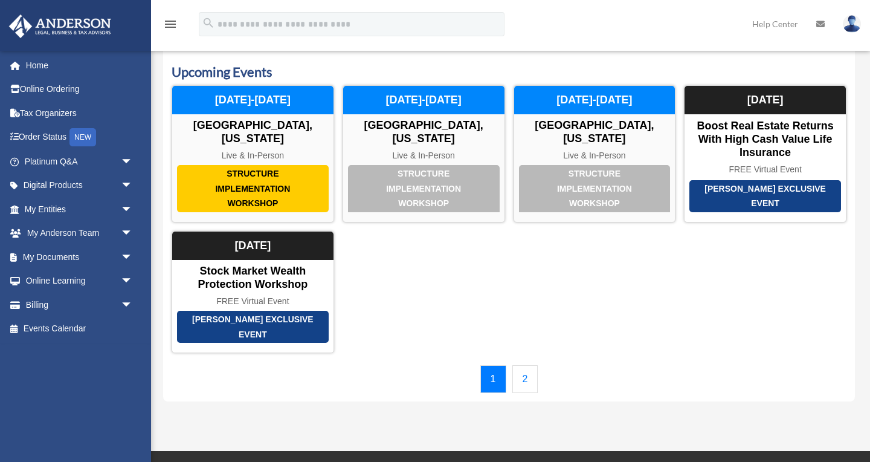  What do you see at coordinates (80, 186) in the screenshot?
I see `a: Digital Productsarrow_drop_down` at bounding box center [80, 186].